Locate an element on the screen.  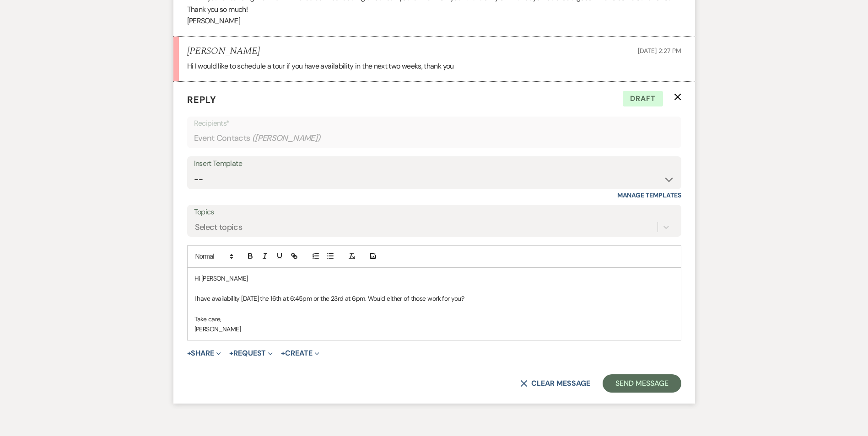
span: Reply is located at coordinates (201, 99).